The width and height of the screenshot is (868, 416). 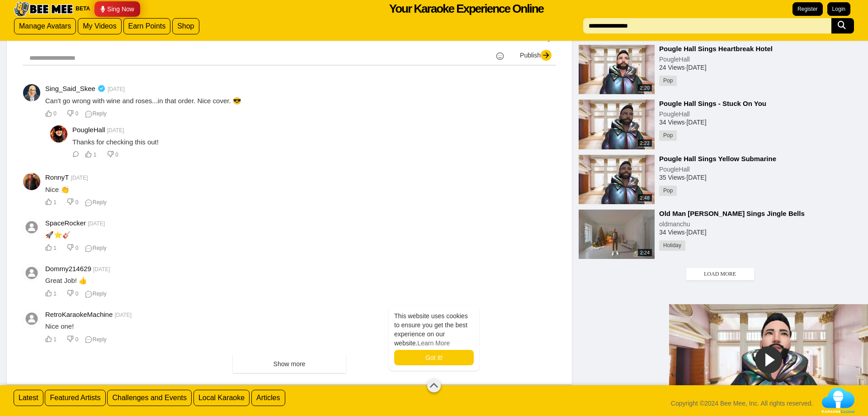 What do you see at coordinates (838, 400) in the screenshot?
I see `img: Karaoke%20Cloud%20Logo@3x.png` at bounding box center [838, 400].